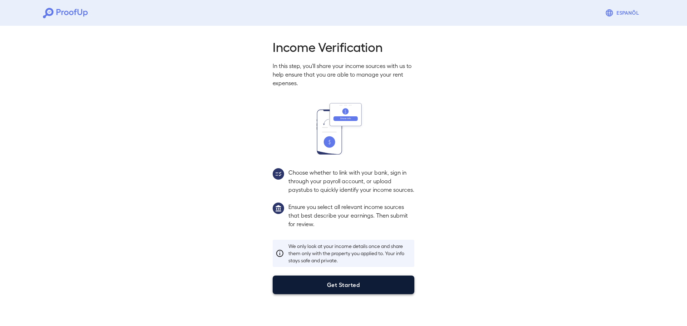 This screenshot has height=326, width=687. What do you see at coordinates (343, 285) in the screenshot?
I see `button: Get Started` at bounding box center [343, 285].